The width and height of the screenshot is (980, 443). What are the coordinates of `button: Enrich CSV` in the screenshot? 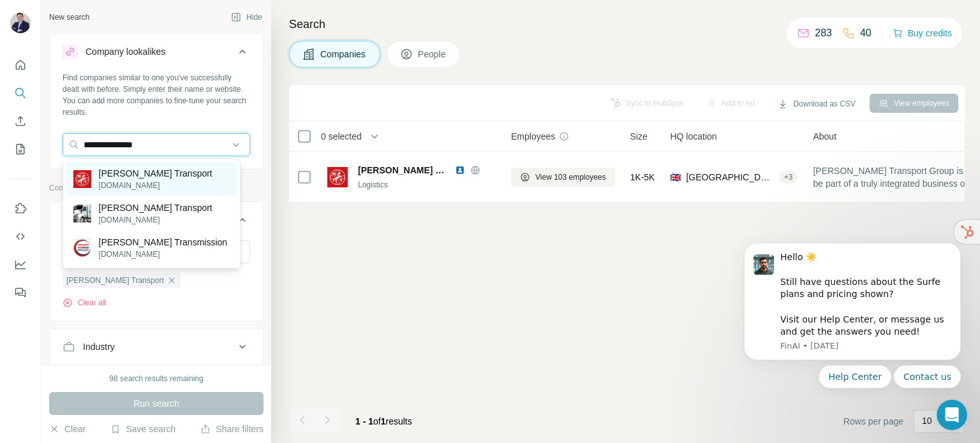 It's located at (21, 121).